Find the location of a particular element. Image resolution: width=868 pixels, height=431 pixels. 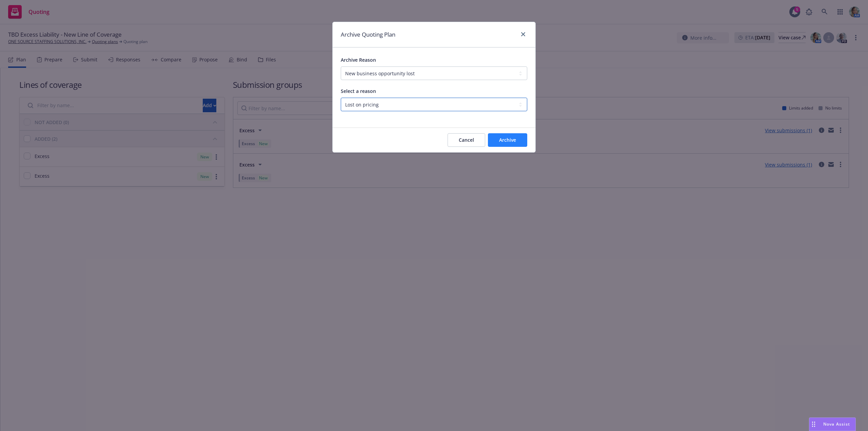

span: Select a reason is located at coordinates (359, 91).